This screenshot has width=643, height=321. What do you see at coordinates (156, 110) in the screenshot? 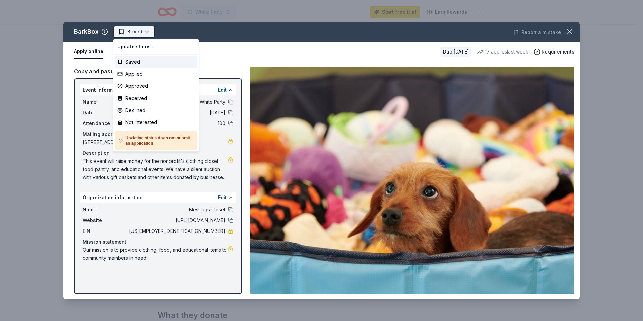
I see `div: Declined` at bounding box center [156, 110].